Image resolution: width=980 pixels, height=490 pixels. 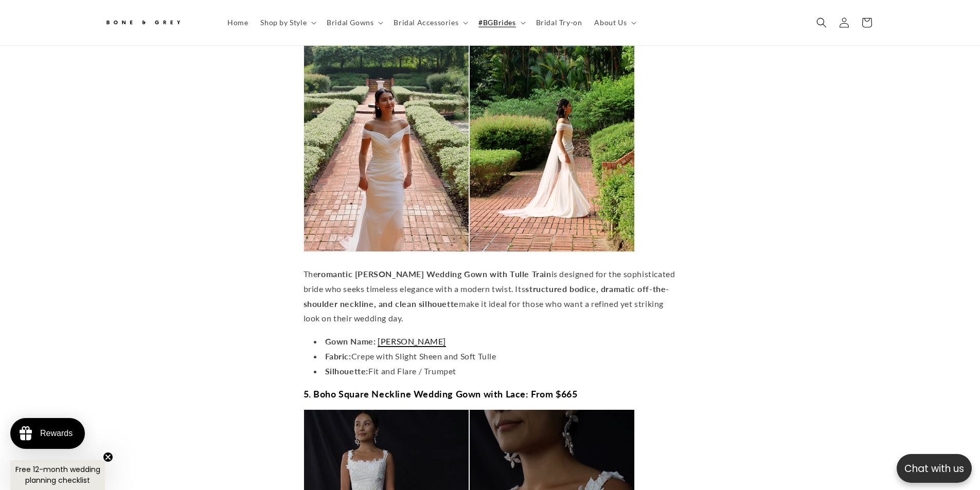 I want to click on summary: About Us, so click(x=614, y=23).